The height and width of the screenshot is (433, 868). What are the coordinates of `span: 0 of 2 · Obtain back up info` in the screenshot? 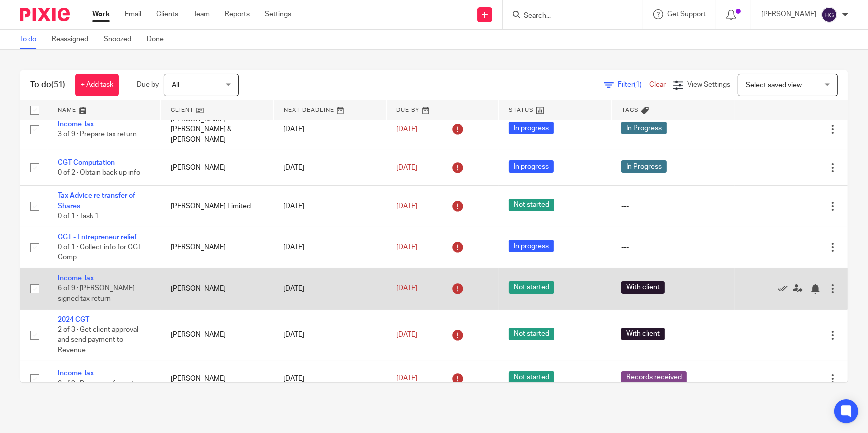 It's located at (99, 173).